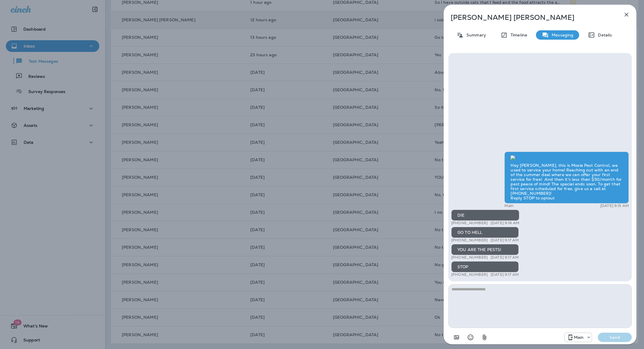 The image size is (644, 349). I want to click on p: Summary, so click(475, 35).